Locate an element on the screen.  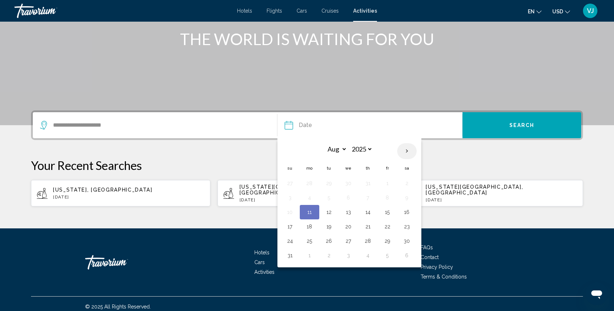
span: Search is located at coordinates (522, 126).